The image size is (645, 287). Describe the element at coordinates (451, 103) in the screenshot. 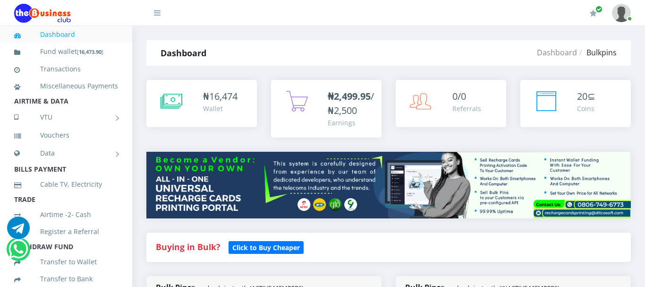

I see `a: 0/0 Referrals` at that location.